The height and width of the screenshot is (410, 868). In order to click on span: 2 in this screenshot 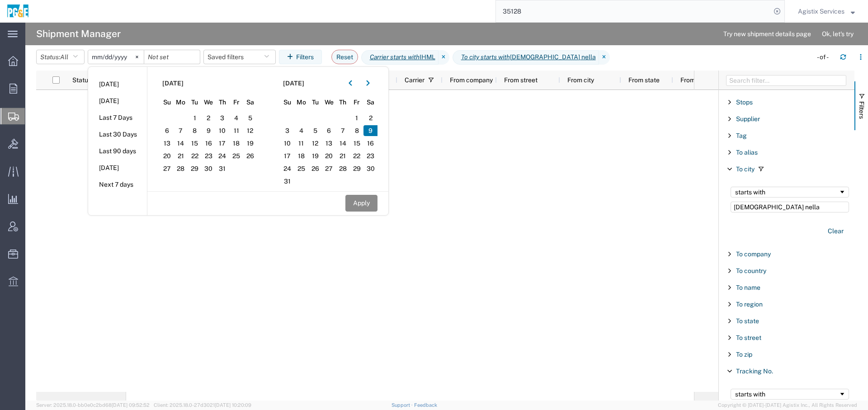, I will do `click(371, 118)`.